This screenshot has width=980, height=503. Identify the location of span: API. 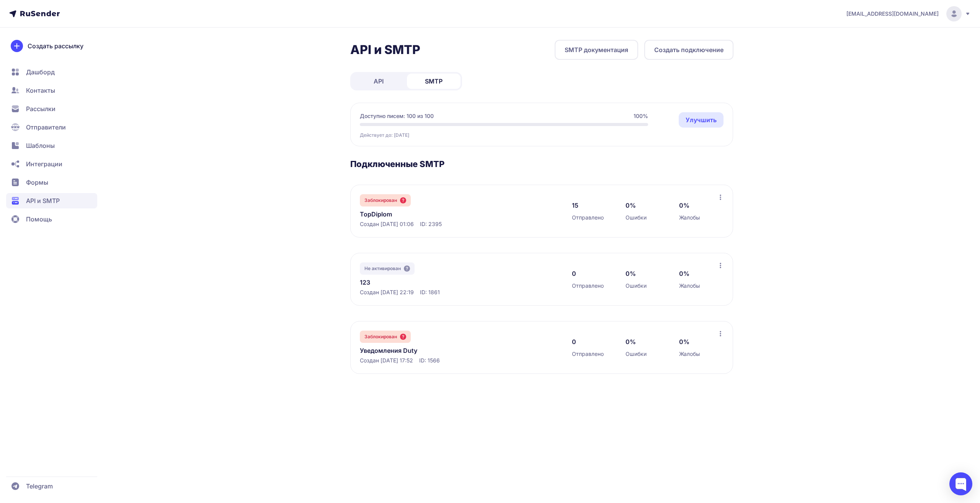
(379, 81).